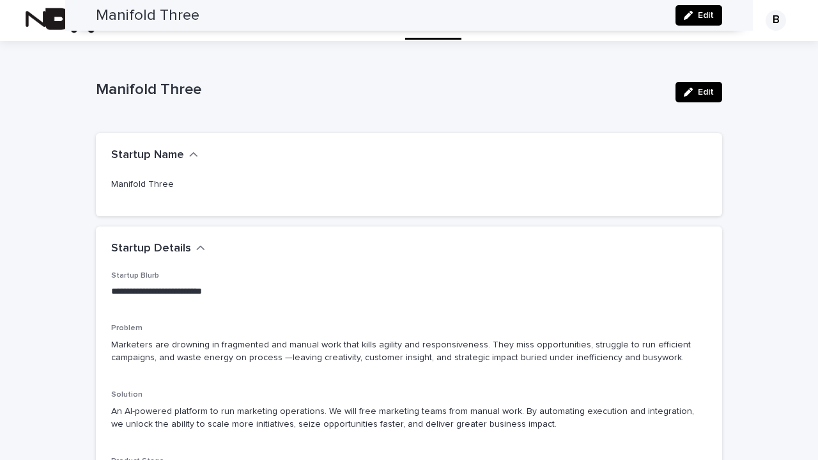 Image resolution: width=818 pixels, height=460 pixels. Describe the element at coordinates (127, 328) in the screenshot. I see `span: Problem` at that location.